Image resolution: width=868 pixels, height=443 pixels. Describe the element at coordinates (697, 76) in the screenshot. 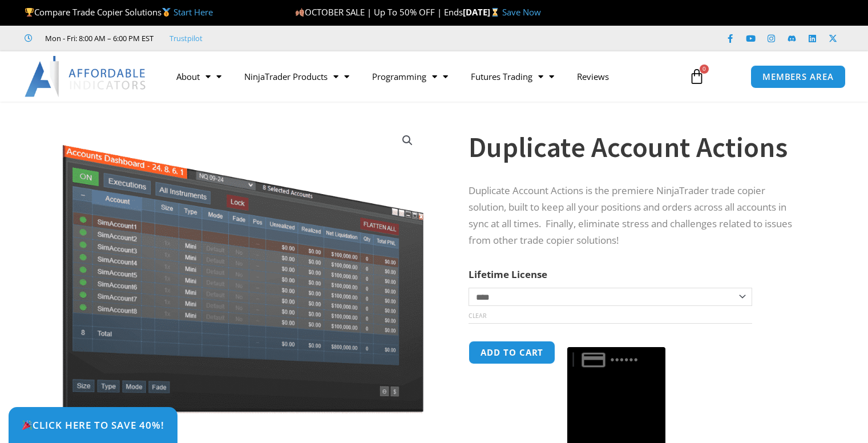

I see `a: 0` at that location.